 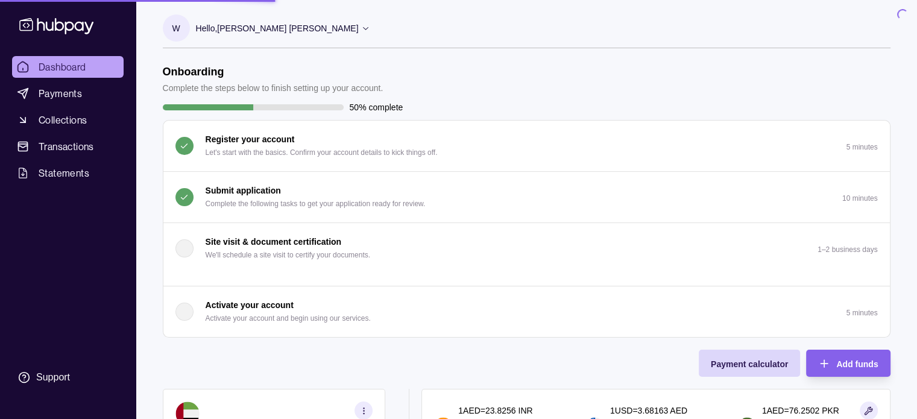 I want to click on span: Payment calculator, so click(x=750, y=364).